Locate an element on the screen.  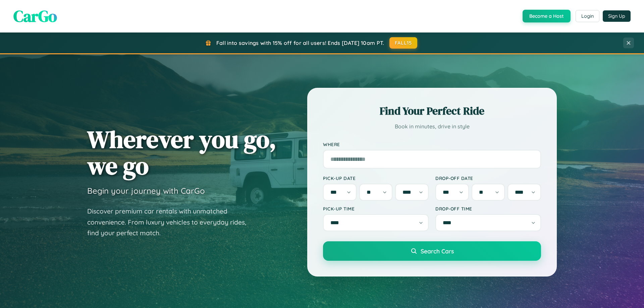
h3: Begin your journey with CarGo is located at coordinates (146, 191).